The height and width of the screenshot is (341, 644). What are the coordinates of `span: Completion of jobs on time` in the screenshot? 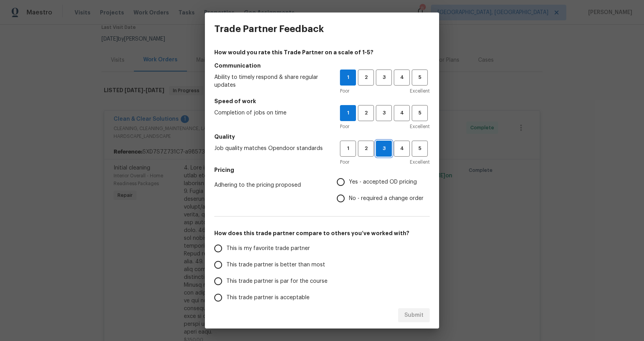 It's located at (271, 113).